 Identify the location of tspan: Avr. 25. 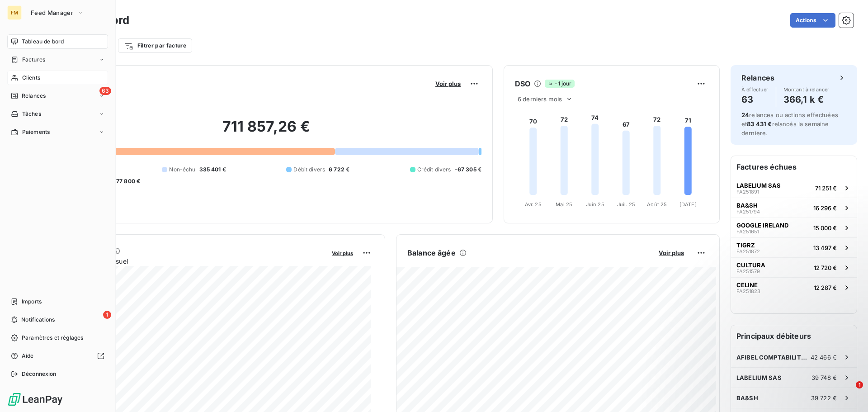
(533, 204).